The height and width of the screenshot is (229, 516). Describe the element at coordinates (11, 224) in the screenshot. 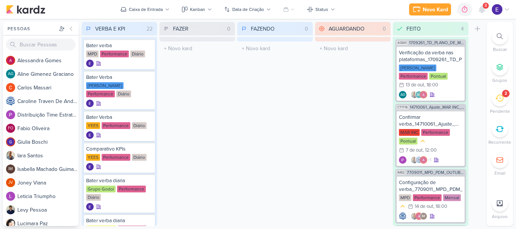

I see `img: Lucimara Paz` at that location.